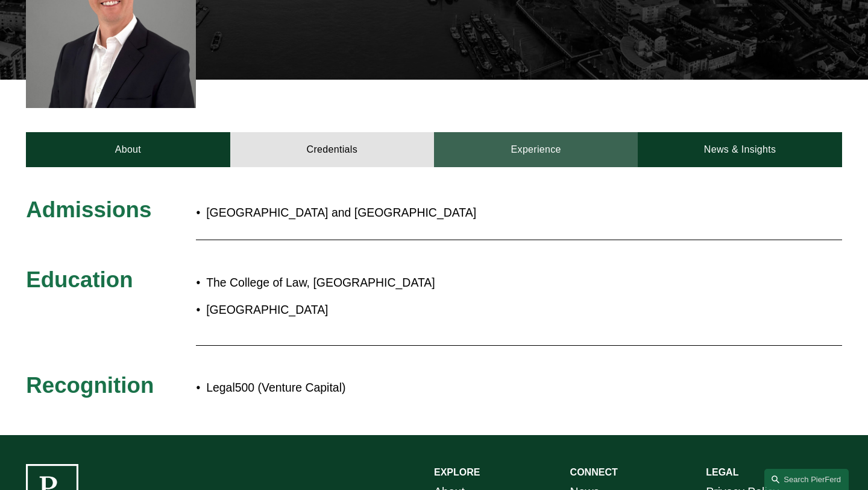 Image resolution: width=868 pixels, height=490 pixels. What do you see at coordinates (536, 150) in the screenshot?
I see `a: Experience` at bounding box center [536, 150].